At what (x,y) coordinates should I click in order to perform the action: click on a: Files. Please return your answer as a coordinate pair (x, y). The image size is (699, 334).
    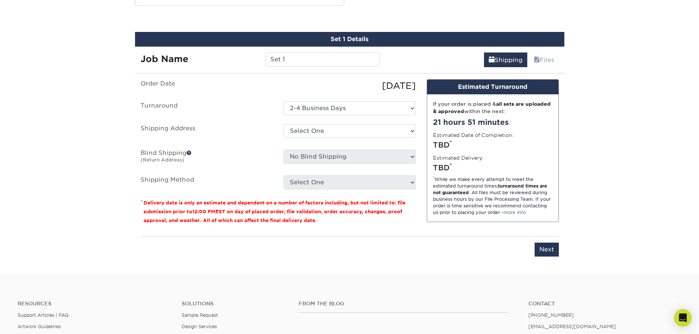
    Looking at the image, I should click on (544, 60).